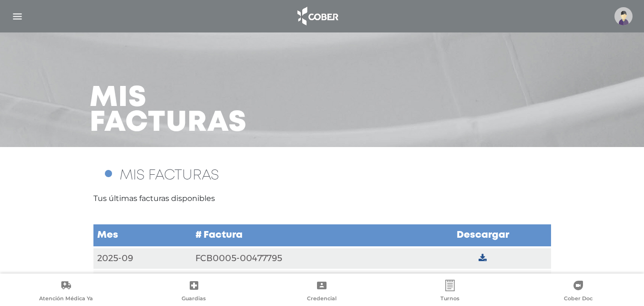 The width and height of the screenshot is (644, 306). I want to click on h3: Mis facturas, so click(168, 111).